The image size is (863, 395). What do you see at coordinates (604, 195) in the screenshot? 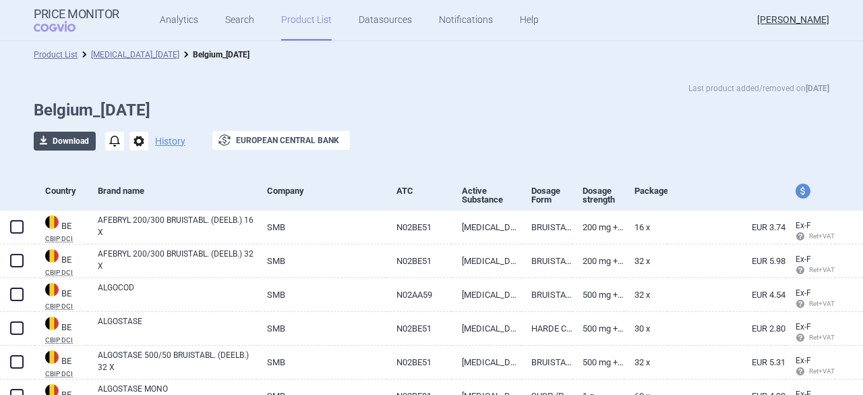
I see `div: Dosage strength` at bounding box center [604, 195].